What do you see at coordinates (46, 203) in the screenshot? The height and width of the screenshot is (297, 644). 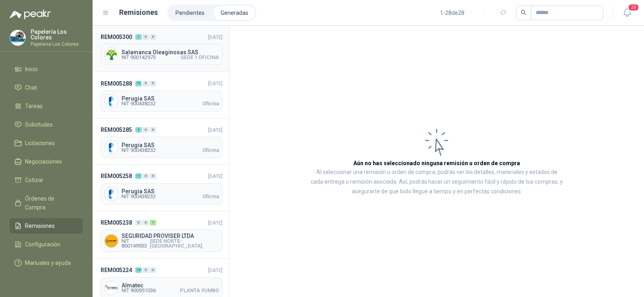 I see `a: Órdenes de Compra` at bounding box center [46, 203].